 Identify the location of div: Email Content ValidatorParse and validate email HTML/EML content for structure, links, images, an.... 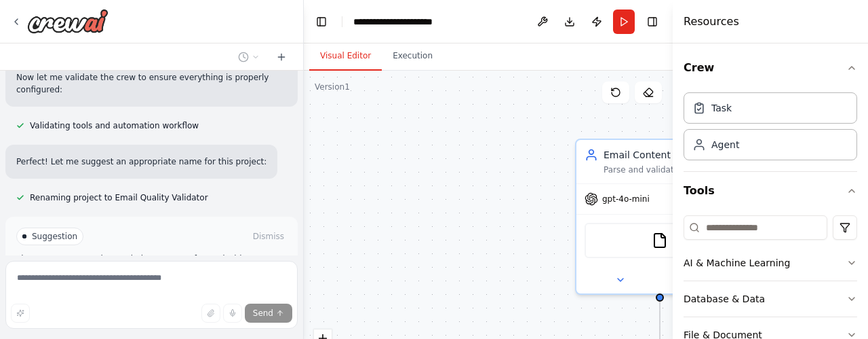
(660, 217).